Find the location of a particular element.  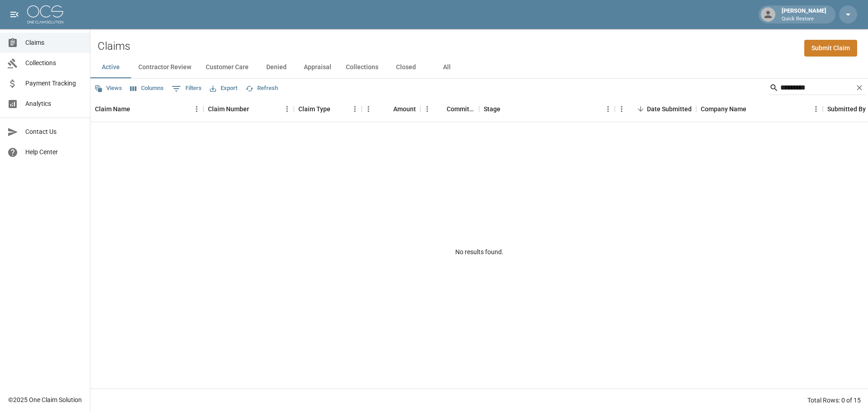

button: All is located at coordinates (447, 67).